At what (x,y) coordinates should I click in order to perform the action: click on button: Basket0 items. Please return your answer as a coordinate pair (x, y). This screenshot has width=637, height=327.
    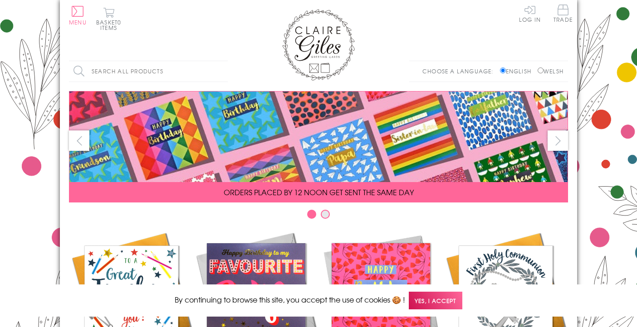
    Looking at the image, I should click on (108, 19).